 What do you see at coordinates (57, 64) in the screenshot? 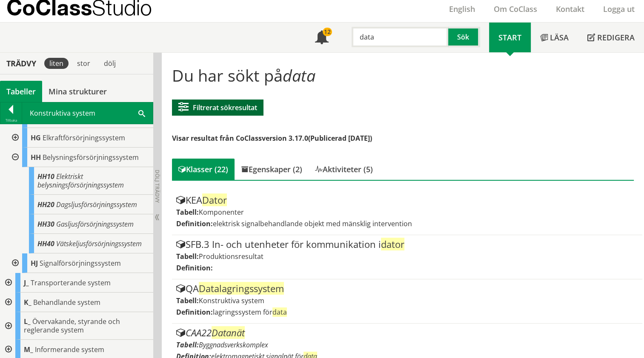
I see `div: liten` at bounding box center [57, 64].